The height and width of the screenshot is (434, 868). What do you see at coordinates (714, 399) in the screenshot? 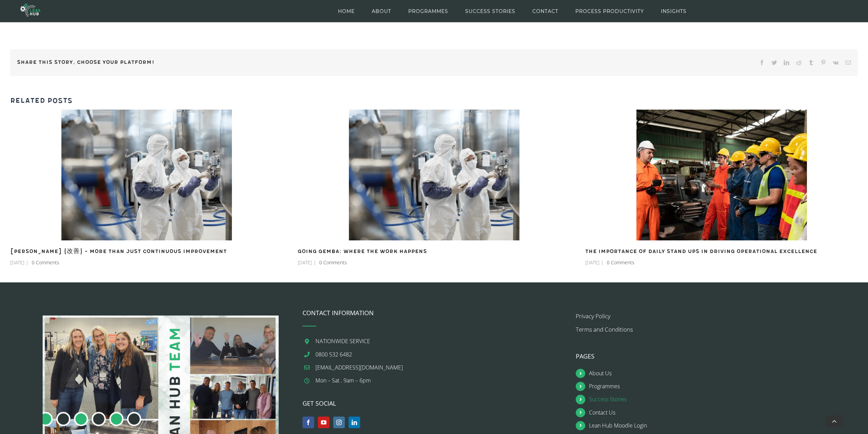
I see `a: Success Stories` at bounding box center [714, 399].